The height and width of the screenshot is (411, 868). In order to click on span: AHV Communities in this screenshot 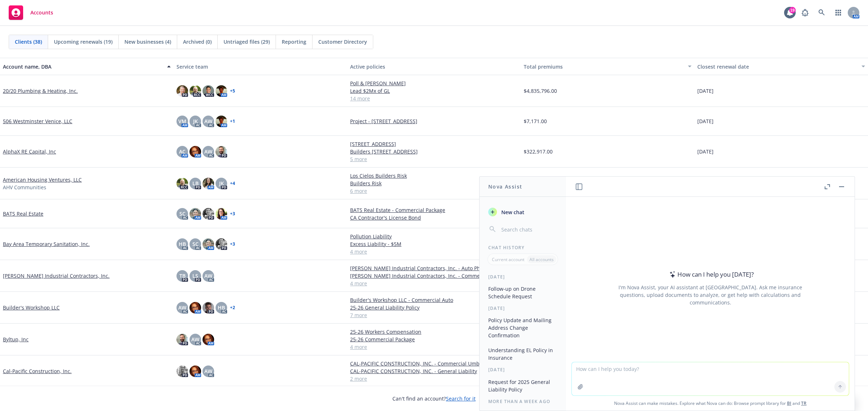, I will do `click(24, 187)`.